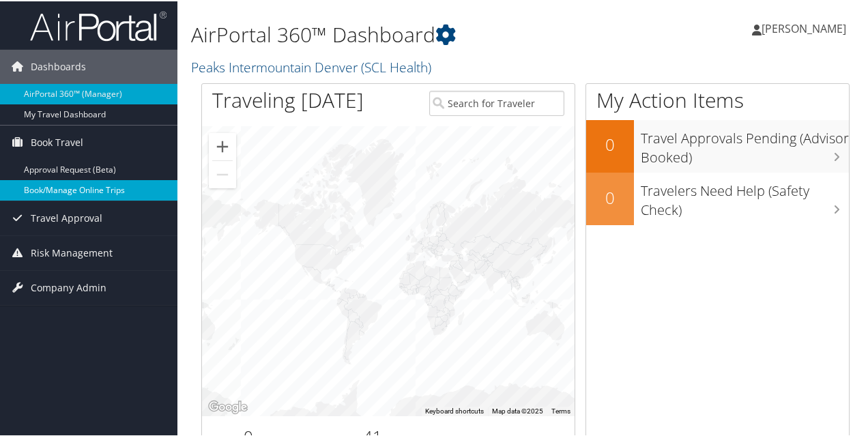  I want to click on button: Keyboard shortcuts, so click(455, 410).